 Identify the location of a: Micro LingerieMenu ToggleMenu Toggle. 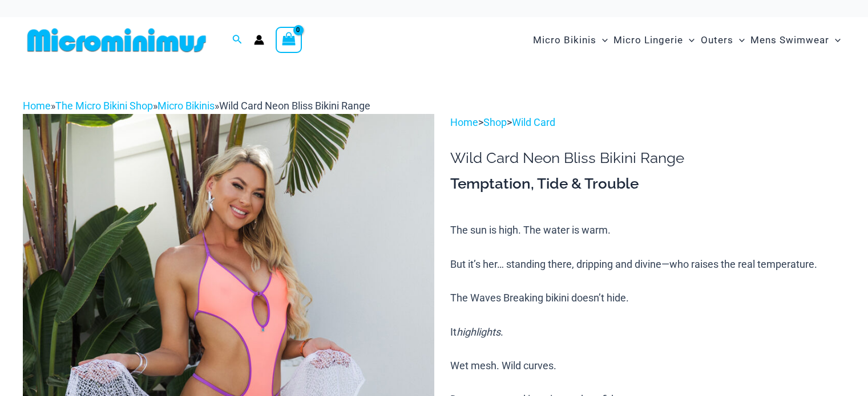
(653, 40).